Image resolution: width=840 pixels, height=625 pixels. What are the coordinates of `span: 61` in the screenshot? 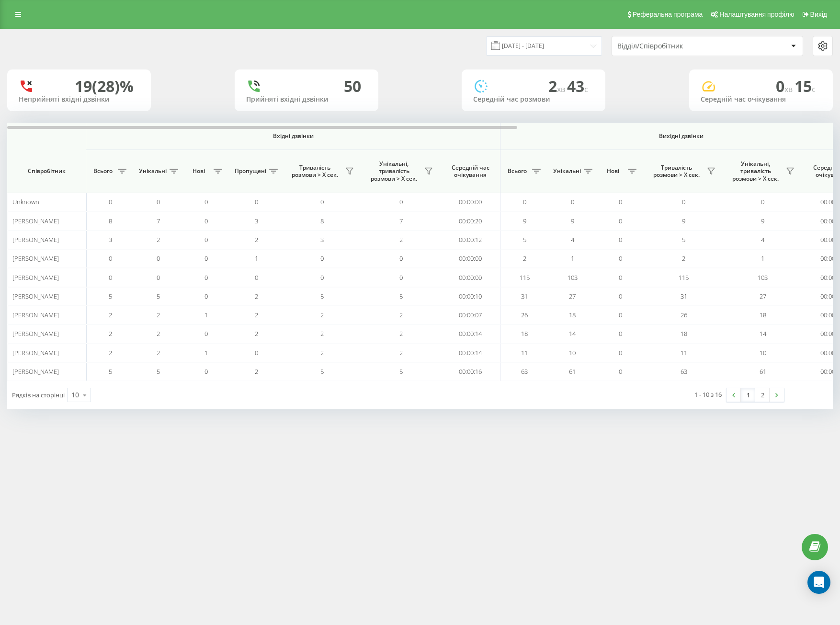 It's located at (763, 372).